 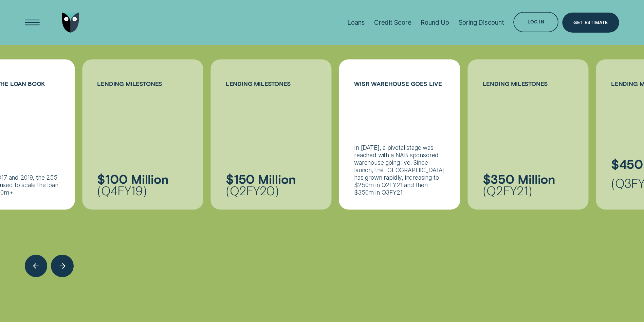 I want to click on div: Round Up, so click(x=435, y=23).